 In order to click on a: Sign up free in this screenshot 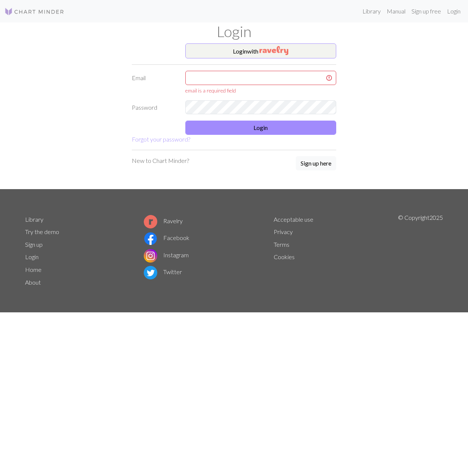, I will do `click(426, 11)`.